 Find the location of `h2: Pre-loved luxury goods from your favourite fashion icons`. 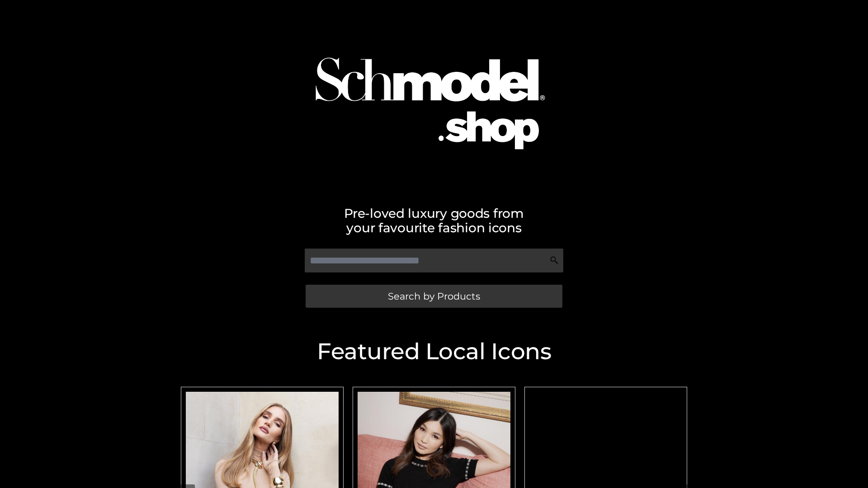

h2: Pre-loved luxury goods from your favourite fashion icons is located at coordinates (434, 220).